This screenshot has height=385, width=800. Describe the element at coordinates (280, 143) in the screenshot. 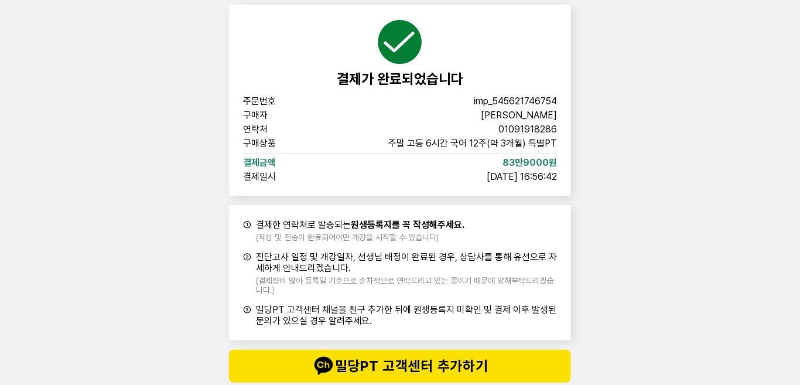

I see `span: 구매상품` at that location.